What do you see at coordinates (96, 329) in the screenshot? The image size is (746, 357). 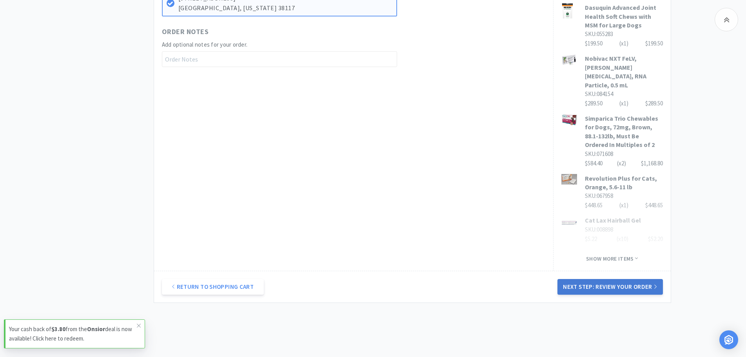 I see `strong: Onsior` at bounding box center [96, 329].